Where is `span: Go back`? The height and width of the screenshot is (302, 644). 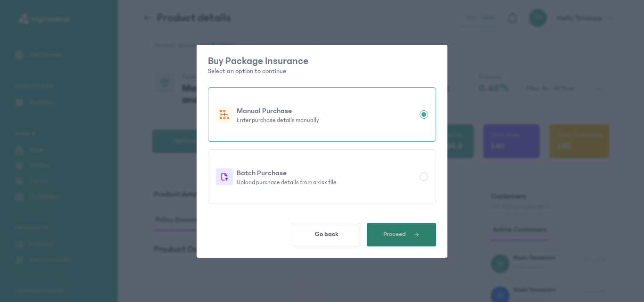 span: Go back is located at coordinates (327, 234).